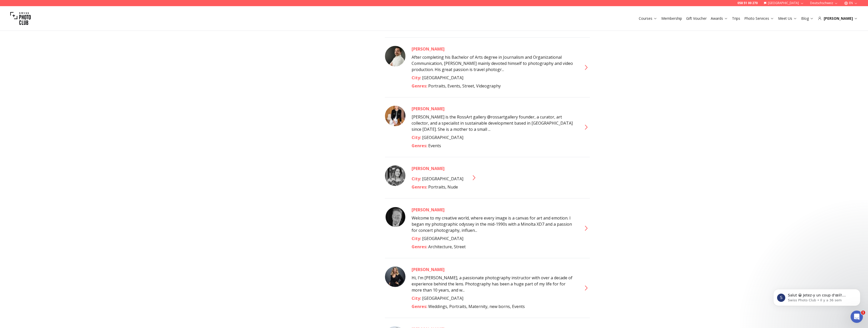  I want to click on div: Portraits, Events, Street, Videography, so click(494, 86).